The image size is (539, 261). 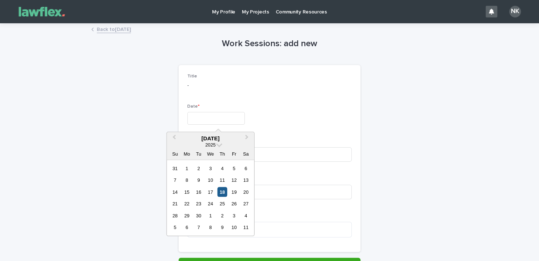 I want to click on div: Choose Thursday, October 9th, 2025, so click(x=222, y=227).